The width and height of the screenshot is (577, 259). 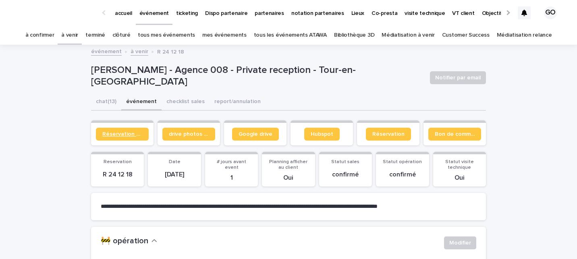 I want to click on span: Google drive, so click(x=255, y=134).